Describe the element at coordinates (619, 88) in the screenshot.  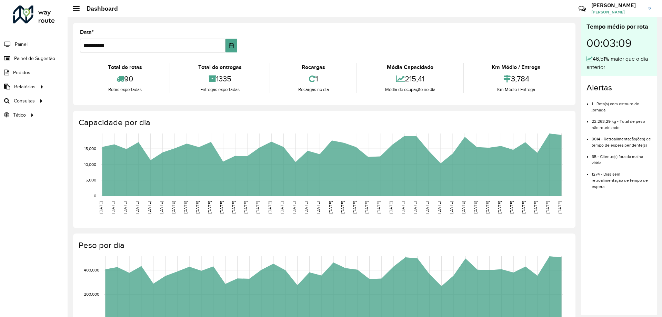
I see `h4: Alertas` at that location.